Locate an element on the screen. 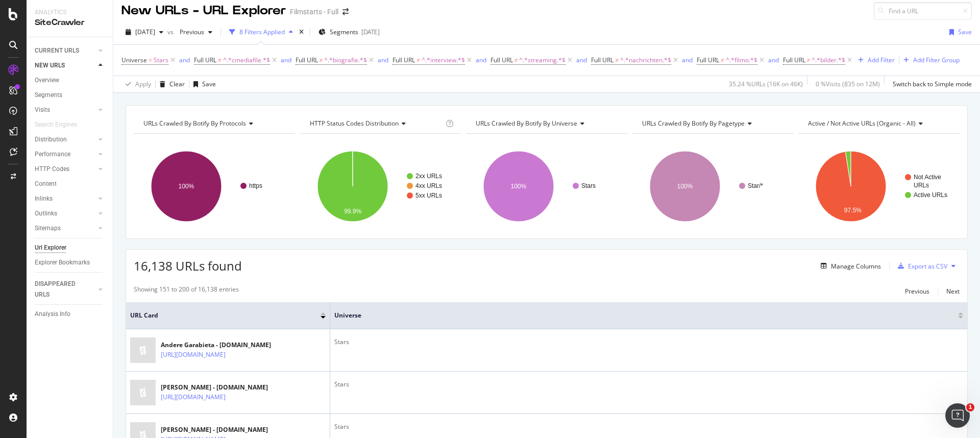 The height and width of the screenshot is (438, 980). button: 8 Filters Applied is located at coordinates (261, 32).